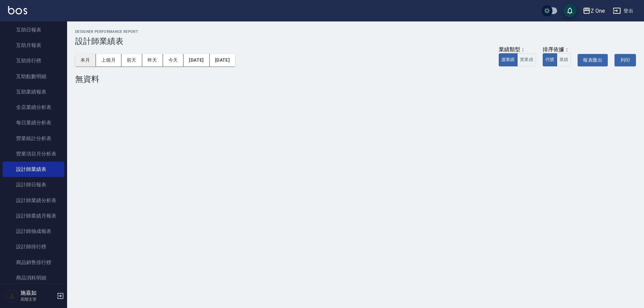  What do you see at coordinates (33, 107) in the screenshot?
I see `a: 全店業績分析表` at bounding box center [33, 107].